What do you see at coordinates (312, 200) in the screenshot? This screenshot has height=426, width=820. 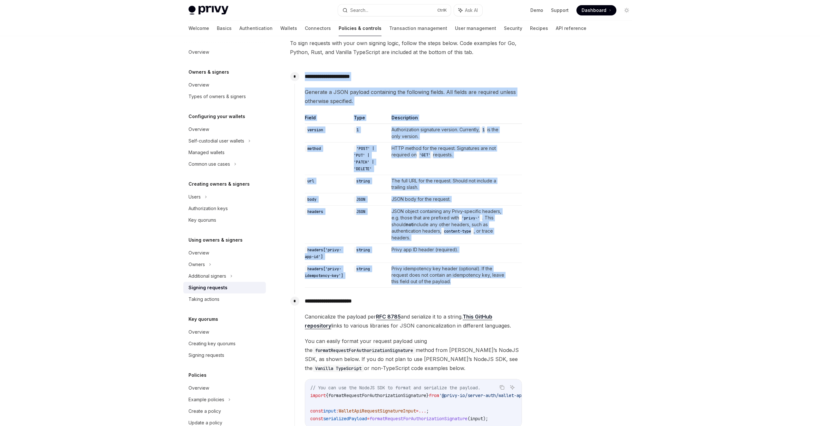 I see `code: body` at bounding box center [312, 200].